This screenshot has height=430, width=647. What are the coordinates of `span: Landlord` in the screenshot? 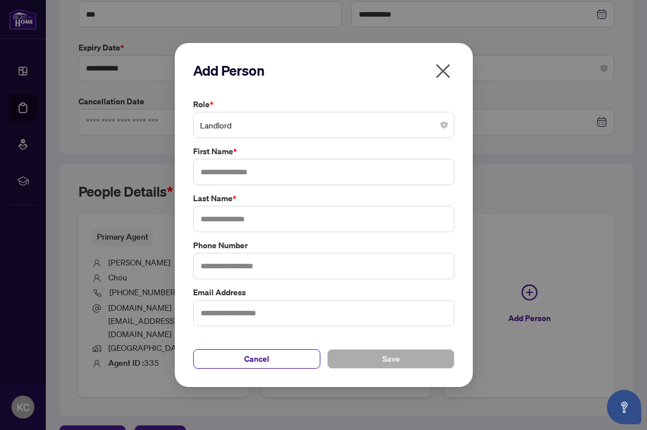 It's located at (324, 125).